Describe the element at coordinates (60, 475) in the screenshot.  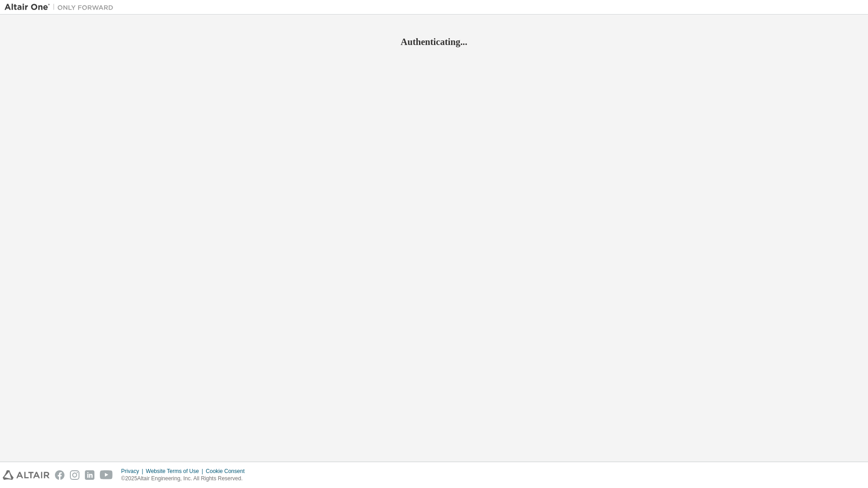
I see `img: facebook.svg` at that location.